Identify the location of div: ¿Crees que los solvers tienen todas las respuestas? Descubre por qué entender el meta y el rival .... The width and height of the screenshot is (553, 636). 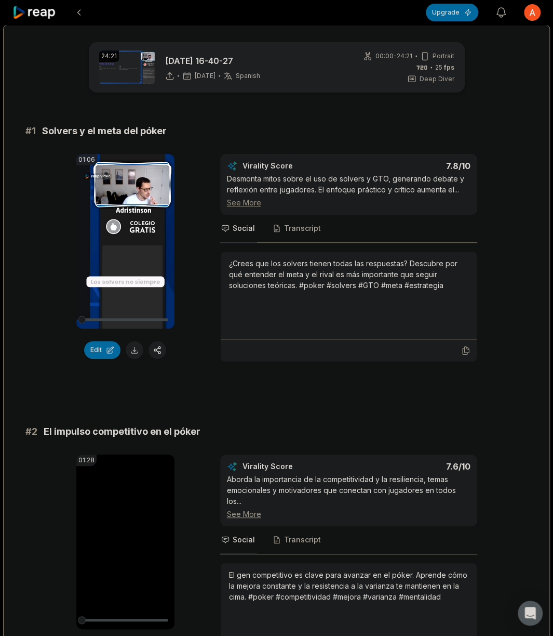
(349, 274).